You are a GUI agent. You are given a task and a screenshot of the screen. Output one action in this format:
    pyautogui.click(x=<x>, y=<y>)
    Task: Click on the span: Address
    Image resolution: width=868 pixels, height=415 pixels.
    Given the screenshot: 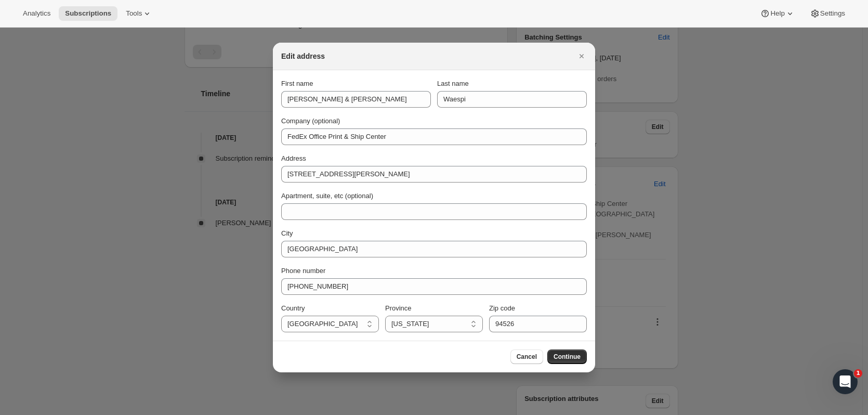 What is the action you would take?
    pyautogui.click(x=294, y=158)
    